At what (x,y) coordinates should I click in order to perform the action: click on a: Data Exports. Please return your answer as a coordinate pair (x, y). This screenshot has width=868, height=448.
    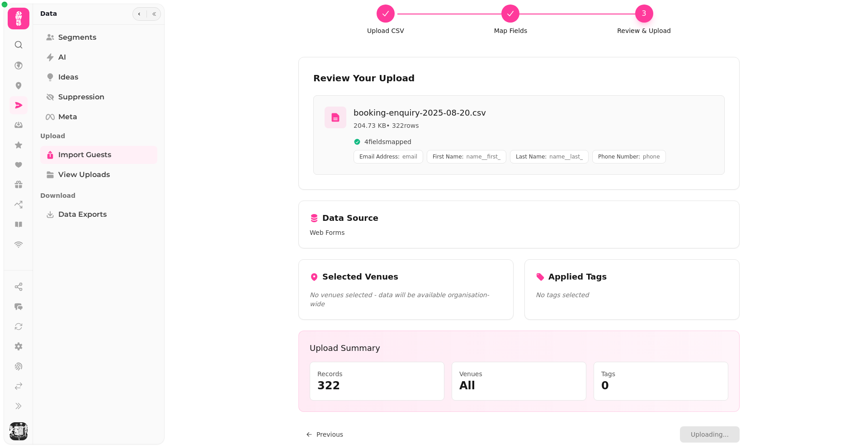
    Looking at the image, I should click on (99, 215).